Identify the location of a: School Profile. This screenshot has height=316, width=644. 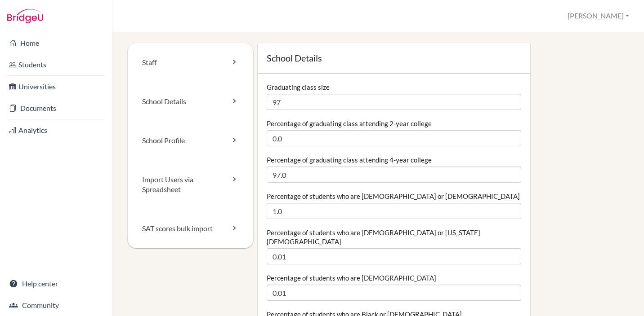
(190, 140).